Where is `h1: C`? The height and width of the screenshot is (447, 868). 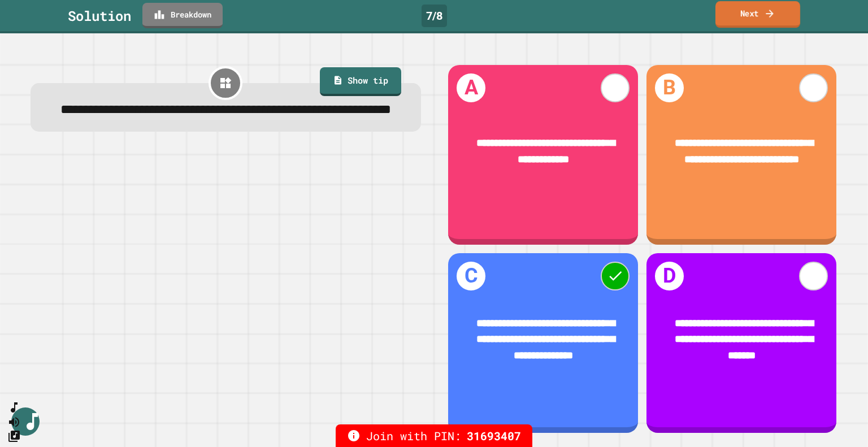 h1: C is located at coordinates (470, 275).